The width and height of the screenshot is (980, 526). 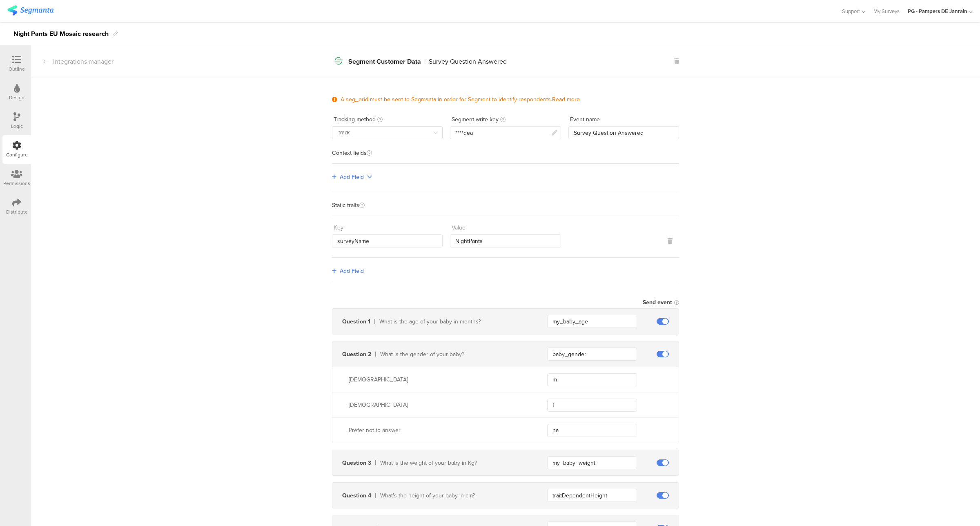 What do you see at coordinates (356, 322) in the screenshot?
I see `div: Question 1` at bounding box center [356, 322].